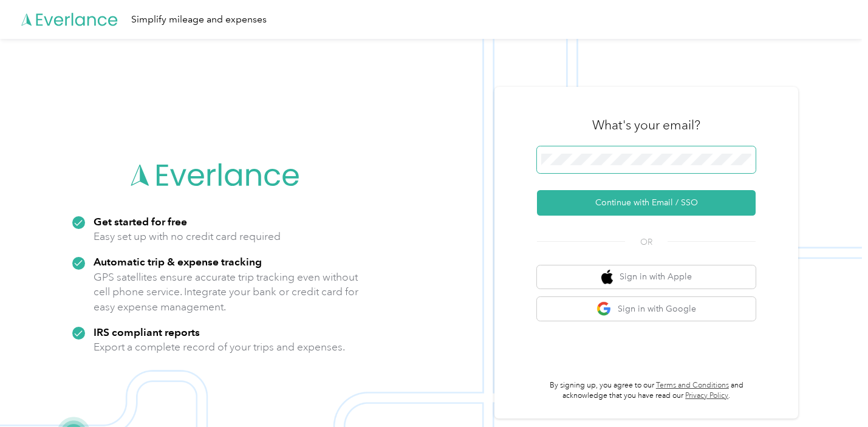 Image resolution: width=868 pixels, height=427 pixels. Describe the element at coordinates (219, 347) in the screenshot. I see `p: Export a complete record of your trips and expenses.` at that location.